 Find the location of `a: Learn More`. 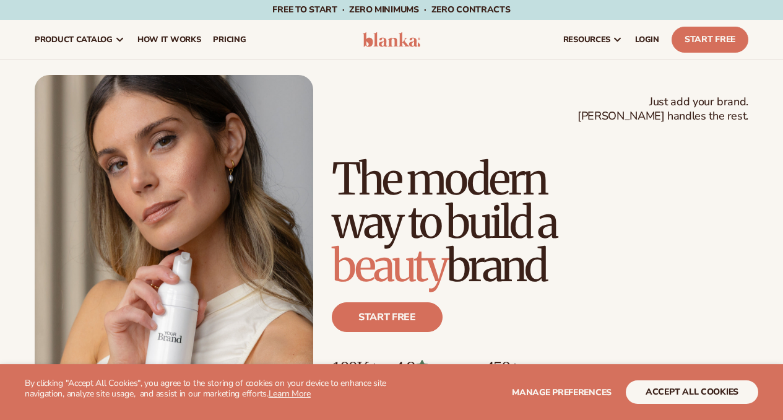

a: Learn More is located at coordinates (290, 393).